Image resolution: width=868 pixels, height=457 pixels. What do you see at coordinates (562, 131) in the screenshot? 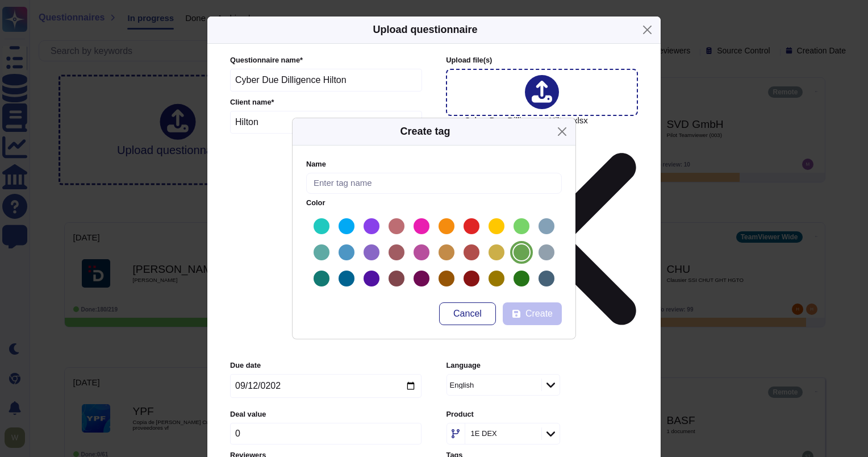
I see `button: Close` at bounding box center [562, 131].